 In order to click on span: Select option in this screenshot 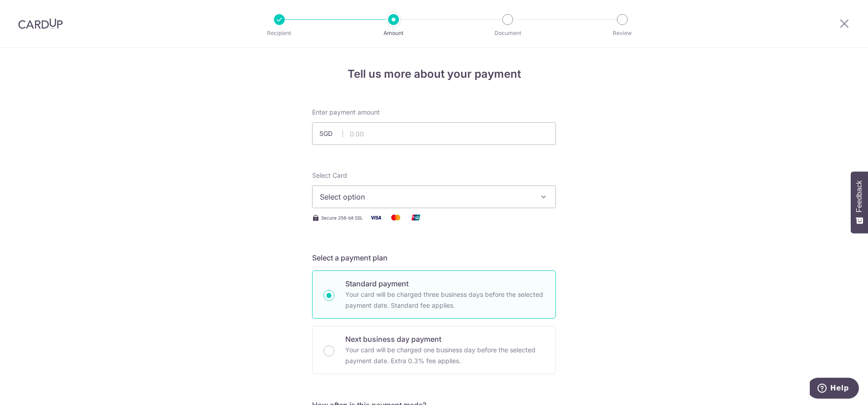, I will do `click(426, 197)`.